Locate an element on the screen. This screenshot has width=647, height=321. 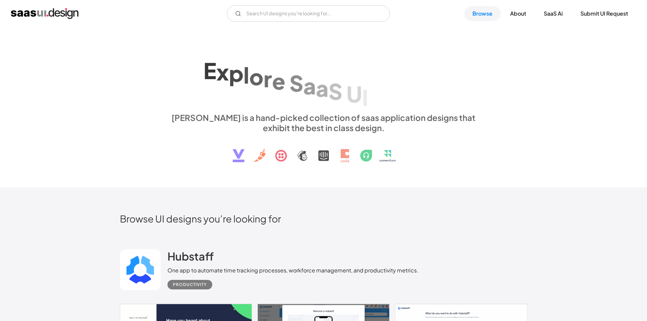
div: I is located at coordinates (365, 97).